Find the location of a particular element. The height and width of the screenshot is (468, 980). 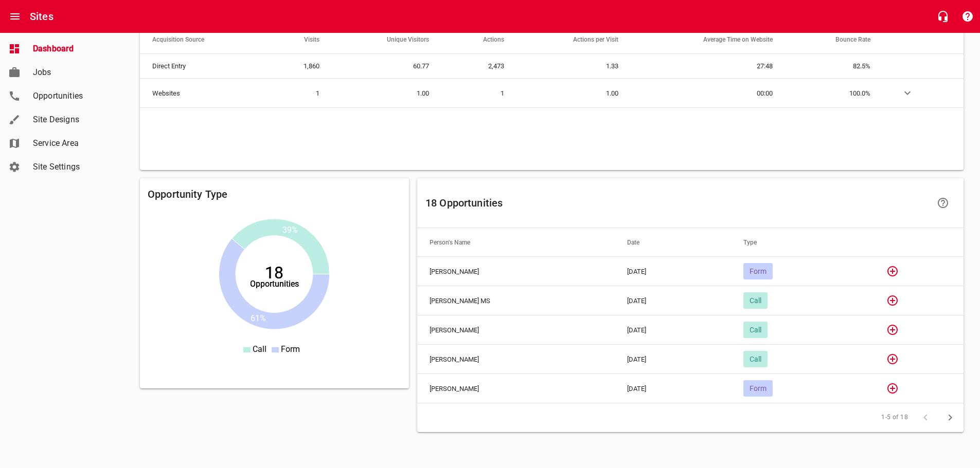

th: Actions is located at coordinates (479, 39).